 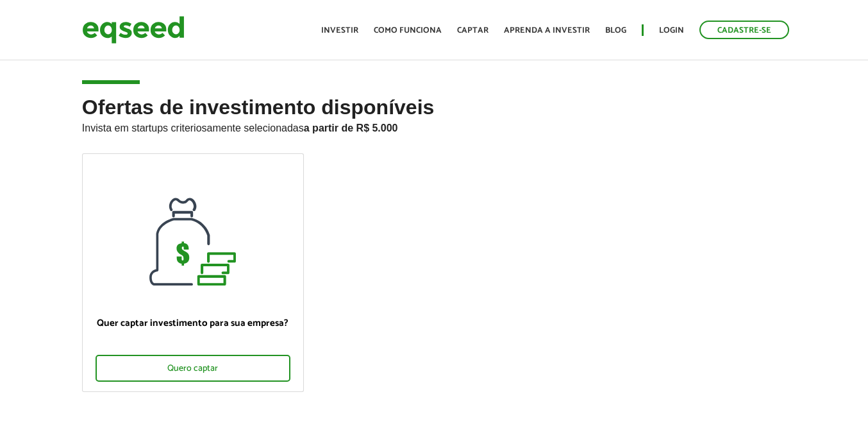 I want to click on a: Blog, so click(x=615, y=30).